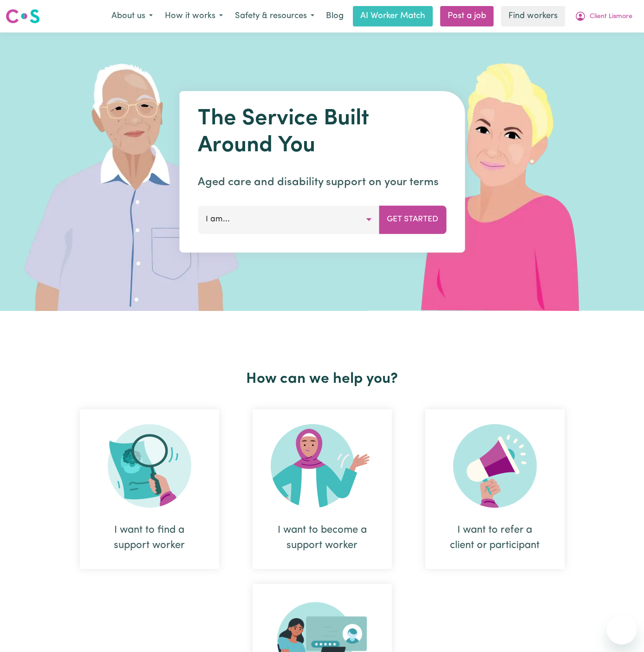  What do you see at coordinates (611, 17) in the screenshot?
I see `span: Client Lismore` at bounding box center [611, 17].